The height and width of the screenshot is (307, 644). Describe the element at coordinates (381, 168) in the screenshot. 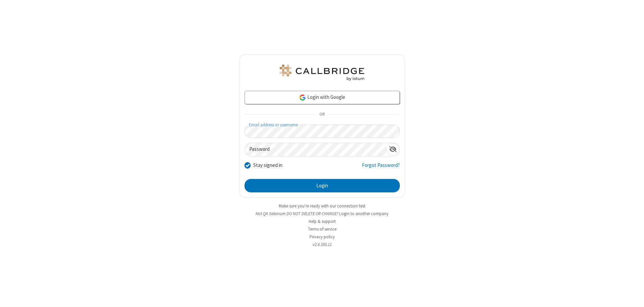

I see `a: Forgot Password?` at that location.